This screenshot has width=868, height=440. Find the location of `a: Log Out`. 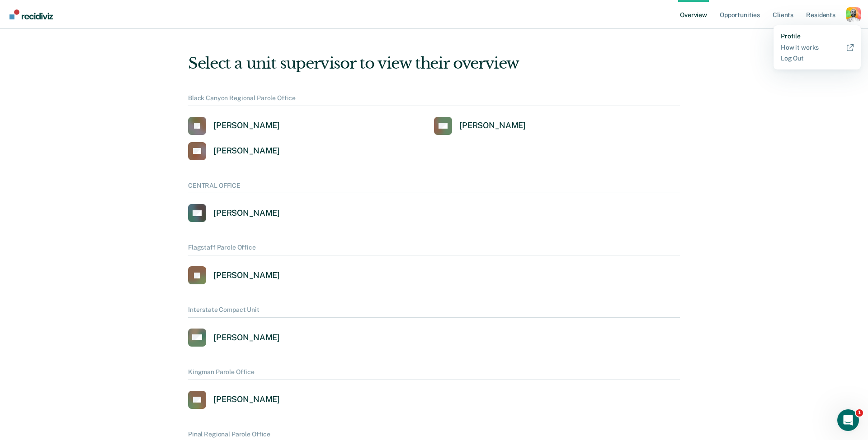

a: Log Out is located at coordinates (817, 58).